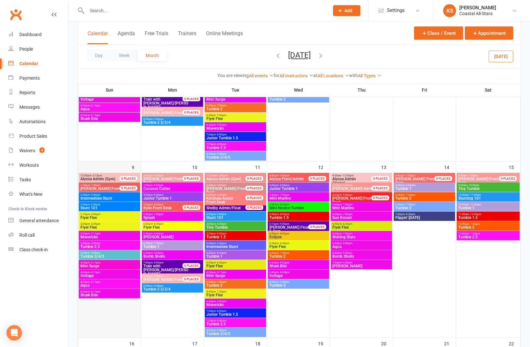  I want to click on span: Junior Tumble 1.5, so click(235, 138).